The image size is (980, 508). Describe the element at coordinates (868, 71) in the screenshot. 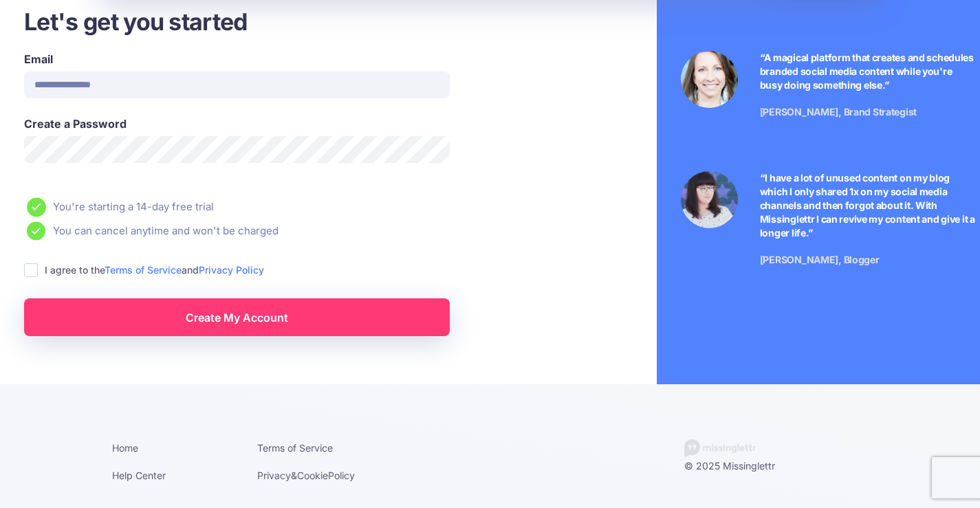

I see `p: “A magical platform that creates and schedules branded social media content while you're busy doi...` at that location.